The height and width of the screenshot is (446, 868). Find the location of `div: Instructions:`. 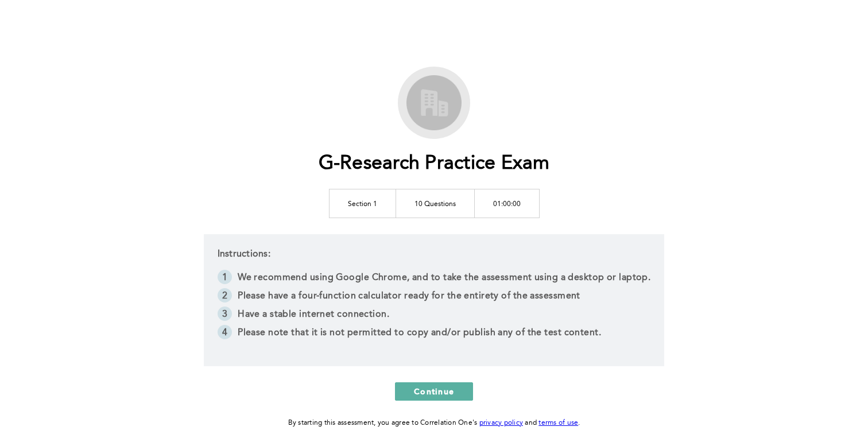

div: Instructions: is located at coordinates (434, 300).